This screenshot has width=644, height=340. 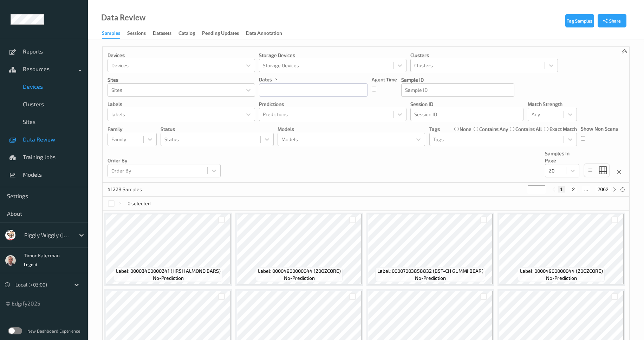 What do you see at coordinates (267, 33) in the screenshot?
I see `a: Data Annotation` at bounding box center [267, 33].